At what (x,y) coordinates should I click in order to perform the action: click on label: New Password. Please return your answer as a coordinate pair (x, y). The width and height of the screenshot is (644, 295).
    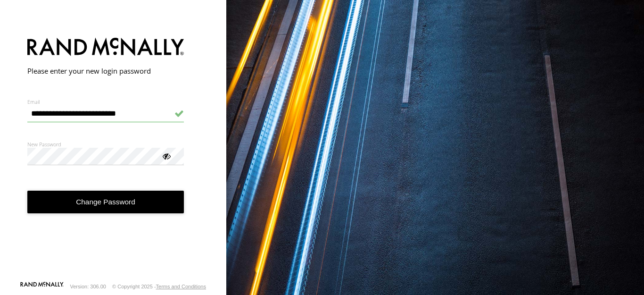
    Looking at the image, I should click on (106, 144).